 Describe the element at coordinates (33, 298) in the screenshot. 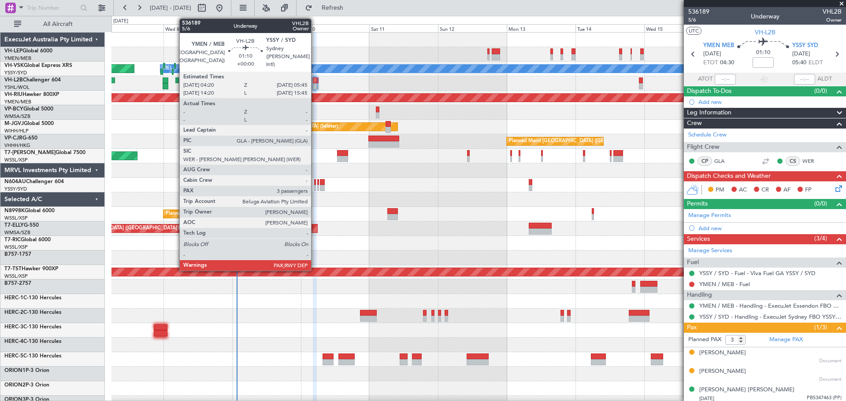

I see `a: HERC-1C-130 Hercules` at that location.